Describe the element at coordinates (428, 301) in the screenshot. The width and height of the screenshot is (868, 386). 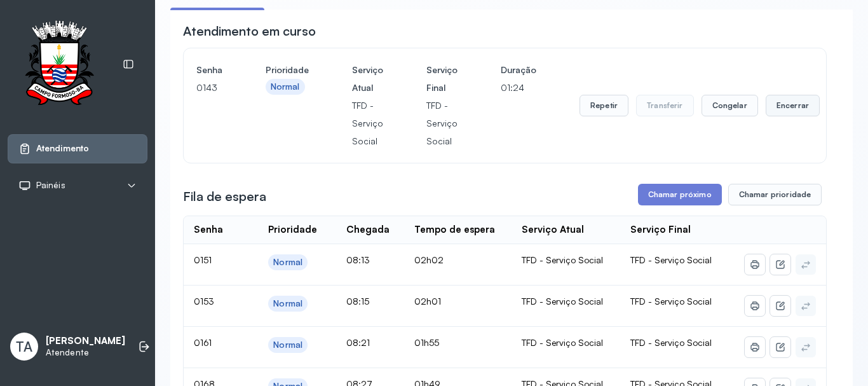
I see `span: 02h01` at that location.